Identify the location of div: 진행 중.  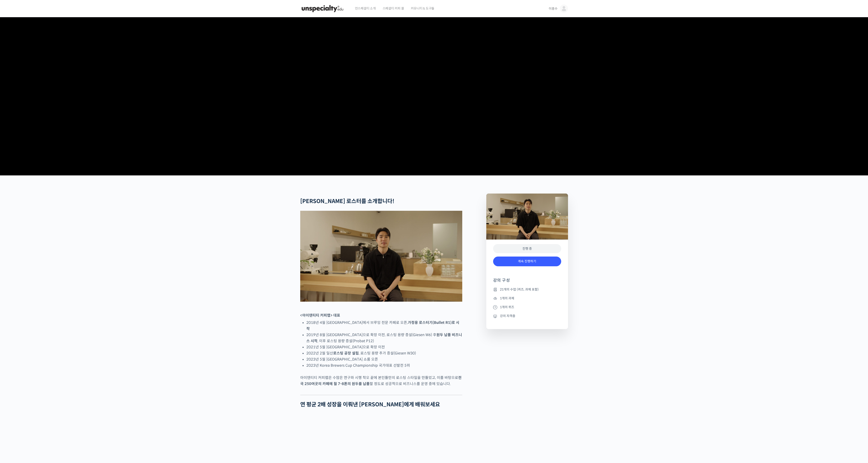
(527, 248).